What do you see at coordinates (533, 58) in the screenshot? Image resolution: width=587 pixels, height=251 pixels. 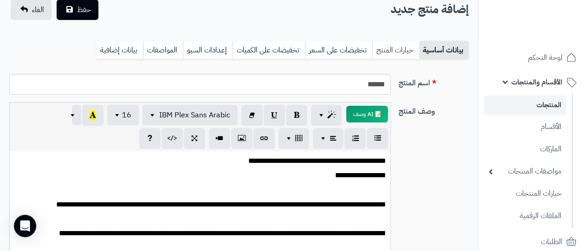 I see `a: لوحة التحكم` at bounding box center [533, 58].